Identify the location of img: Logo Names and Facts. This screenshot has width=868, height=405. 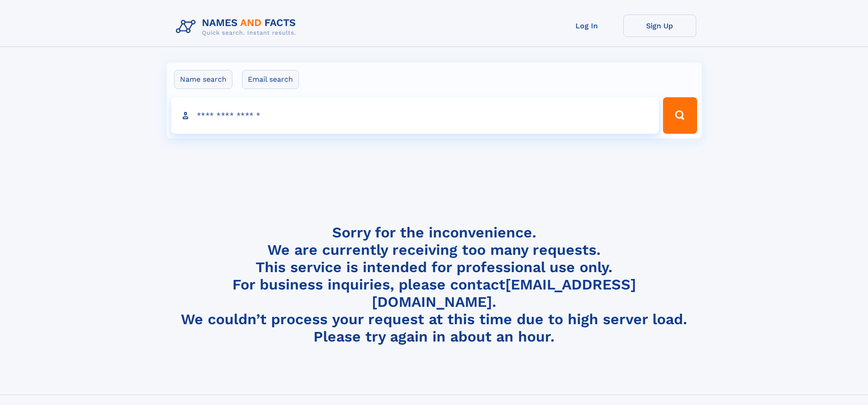
(238, 27).